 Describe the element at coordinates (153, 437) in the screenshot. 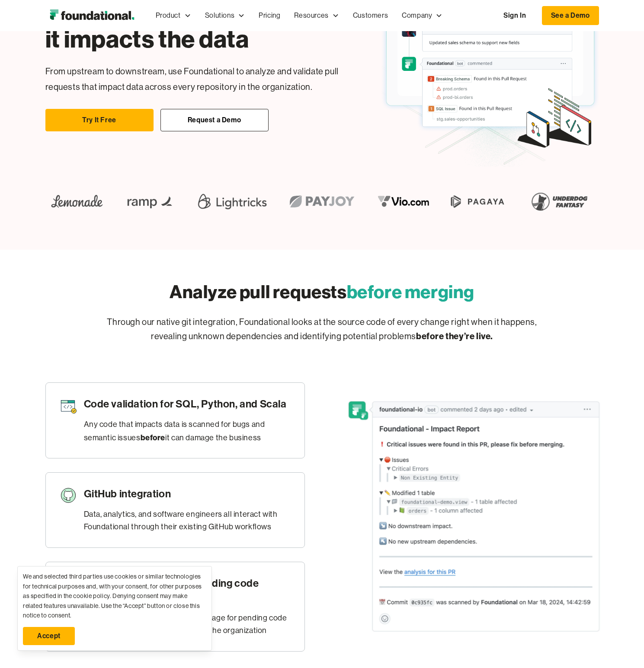

I see `strong: before` at that location.